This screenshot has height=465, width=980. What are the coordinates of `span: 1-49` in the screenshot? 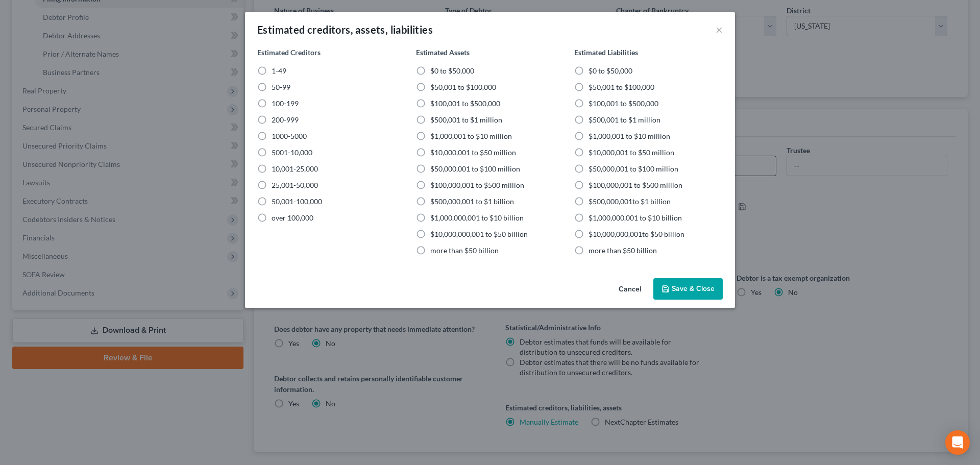 It's located at (279, 70).